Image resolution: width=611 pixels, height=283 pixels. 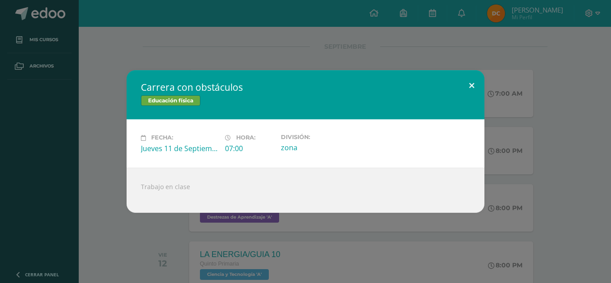 I want to click on div: zona, so click(x=319, y=148).